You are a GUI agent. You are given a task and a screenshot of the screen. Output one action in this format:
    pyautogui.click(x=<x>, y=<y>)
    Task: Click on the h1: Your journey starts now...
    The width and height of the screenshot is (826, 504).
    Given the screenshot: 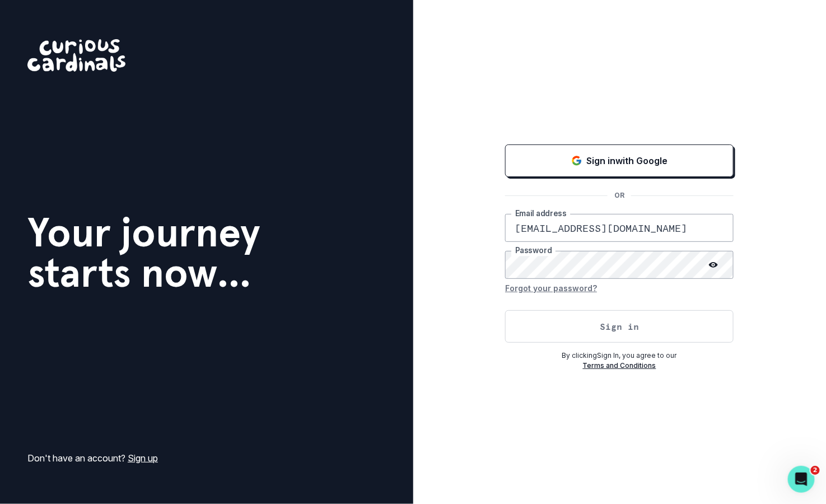 What is the action you would take?
    pyautogui.click(x=144, y=253)
    